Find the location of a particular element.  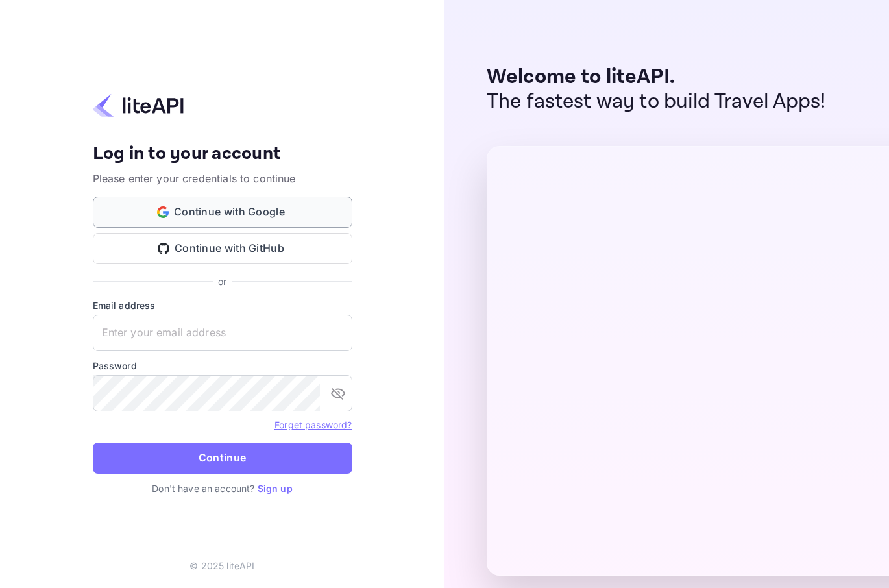

p: or is located at coordinates (222, 281).